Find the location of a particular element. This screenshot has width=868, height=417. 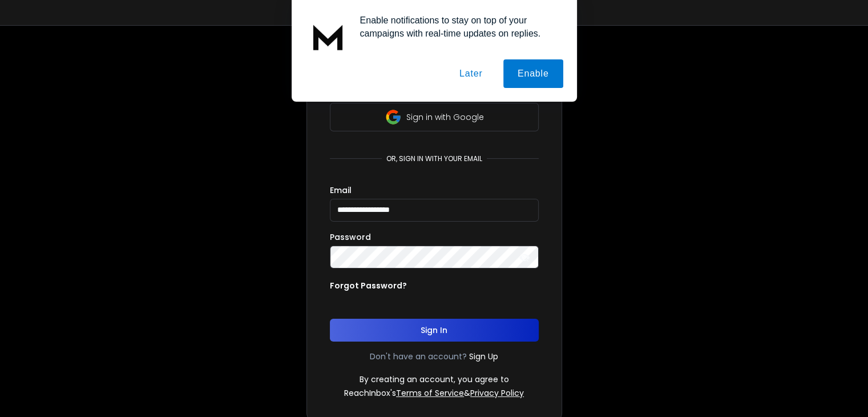

a: Terms of Service is located at coordinates (429, 392).